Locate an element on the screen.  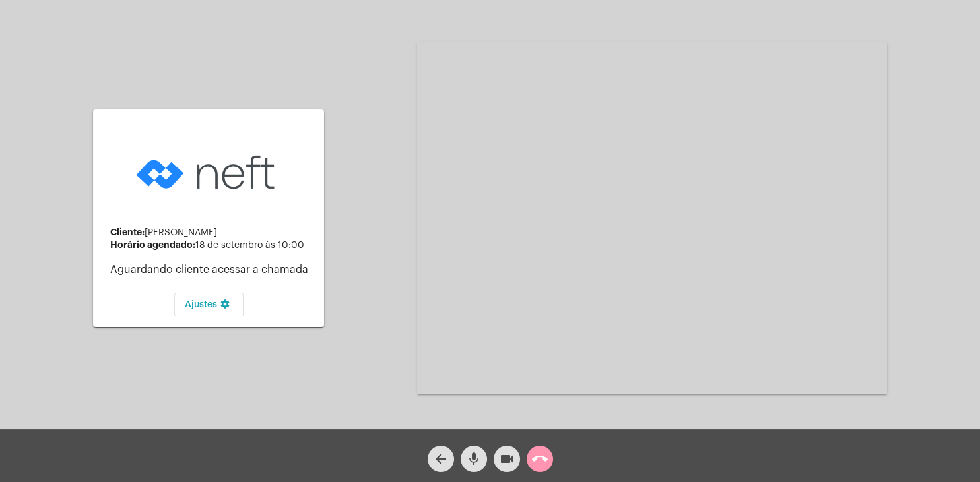
strong: Horário agendado: is located at coordinates (152, 245).